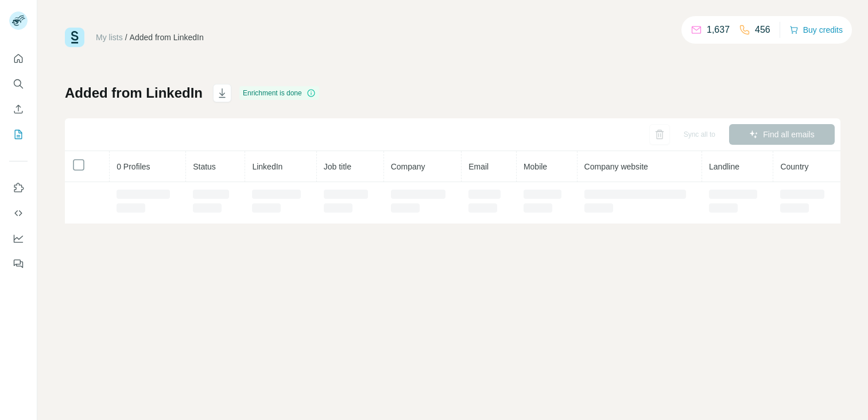 This screenshot has width=868, height=420. What do you see at coordinates (18, 238) in the screenshot?
I see `button: Dashboard` at bounding box center [18, 238].